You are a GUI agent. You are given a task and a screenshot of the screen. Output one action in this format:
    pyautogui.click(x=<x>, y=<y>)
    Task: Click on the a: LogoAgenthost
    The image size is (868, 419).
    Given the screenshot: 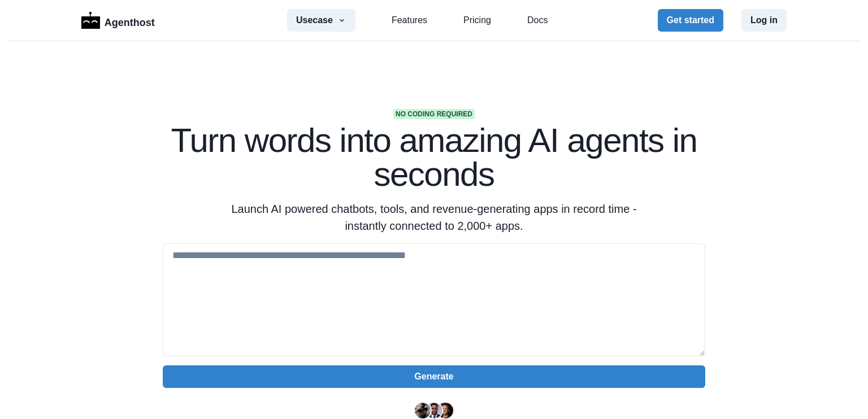 What is the action you would take?
    pyautogui.click(x=118, y=20)
    